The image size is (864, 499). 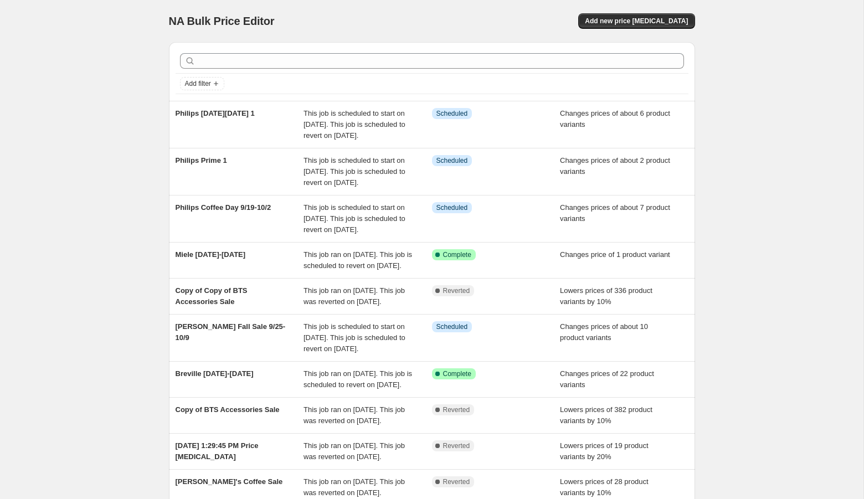 I want to click on span: Copy of Copy of BTS Accessories Sale, so click(x=212, y=296).